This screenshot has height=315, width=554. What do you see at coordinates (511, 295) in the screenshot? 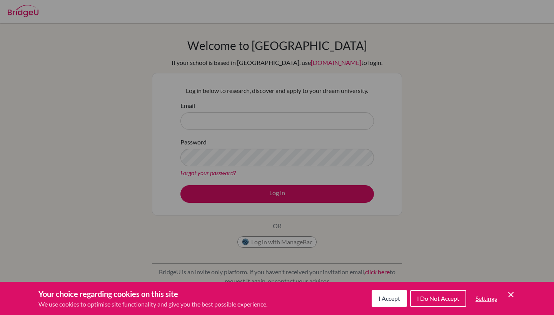
I see `button: Save and close` at bounding box center [511, 295].